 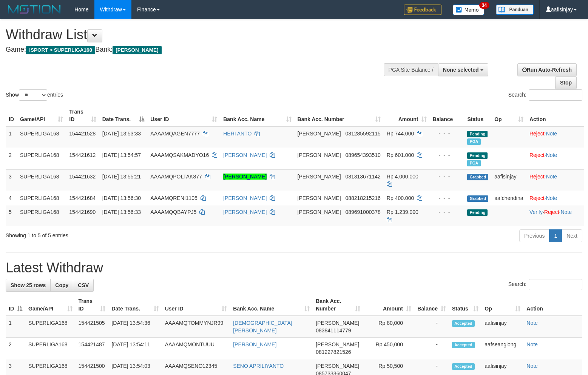 I want to click on th: Status, so click(x=477, y=115).